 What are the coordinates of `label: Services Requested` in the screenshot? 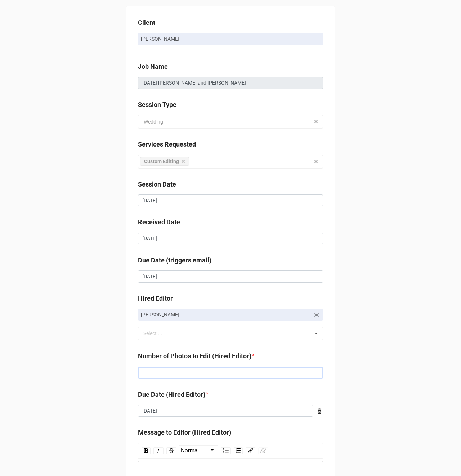 It's located at (167, 144).